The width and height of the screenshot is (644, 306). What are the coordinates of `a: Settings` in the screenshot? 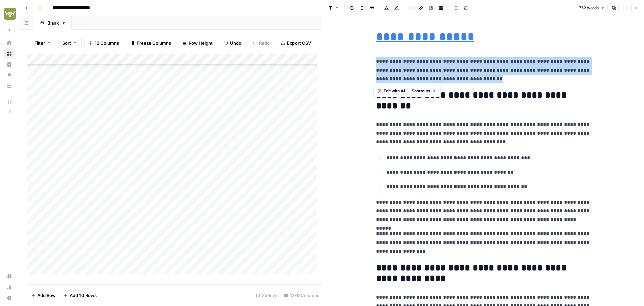 It's located at (9, 277).